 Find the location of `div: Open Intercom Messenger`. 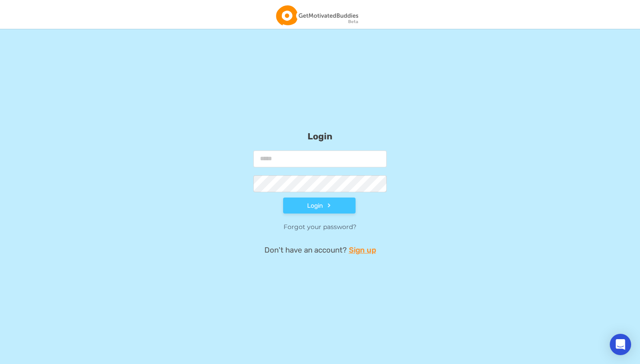

div: Open Intercom Messenger is located at coordinates (621, 345).